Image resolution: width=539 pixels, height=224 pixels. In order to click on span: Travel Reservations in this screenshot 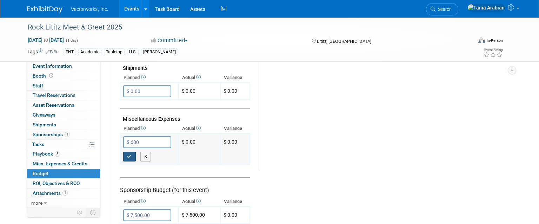, I will do `click(54, 95)`.